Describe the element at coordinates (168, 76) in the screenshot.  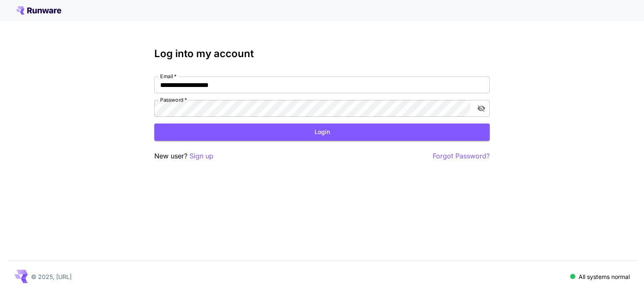
I see `label: Email` at that location.